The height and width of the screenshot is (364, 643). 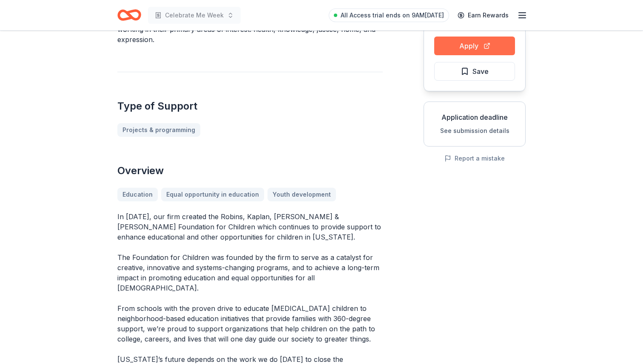 What do you see at coordinates (159, 130) in the screenshot?
I see `a: Projects & programming` at bounding box center [159, 130].